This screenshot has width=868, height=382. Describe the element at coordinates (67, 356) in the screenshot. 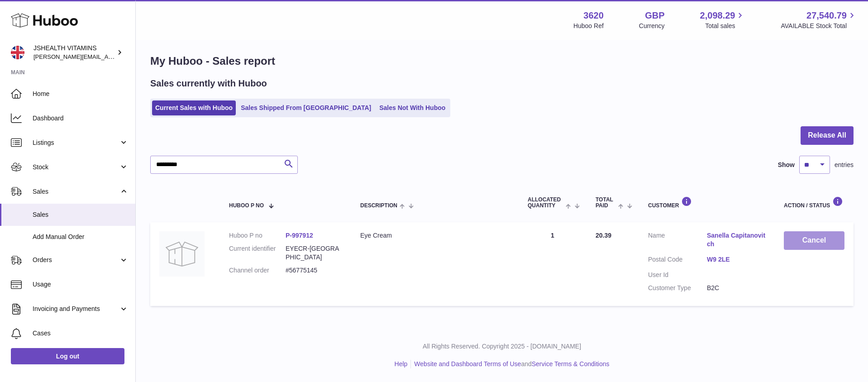

I see `a: Log out` at that location.